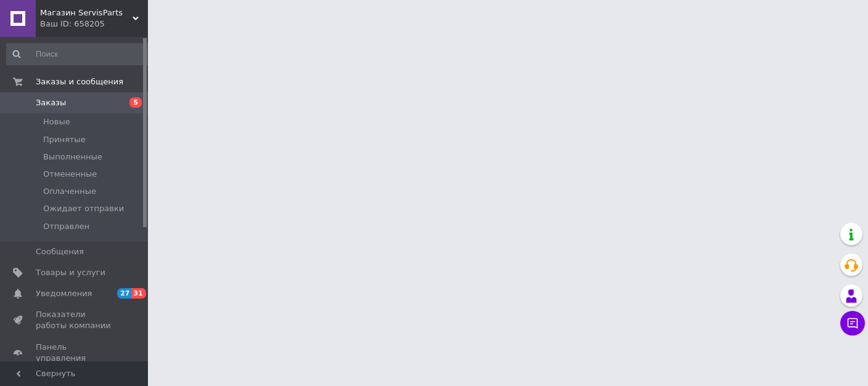  What do you see at coordinates (80, 82) in the screenshot?
I see `span: Заказы и сообщения` at bounding box center [80, 82].